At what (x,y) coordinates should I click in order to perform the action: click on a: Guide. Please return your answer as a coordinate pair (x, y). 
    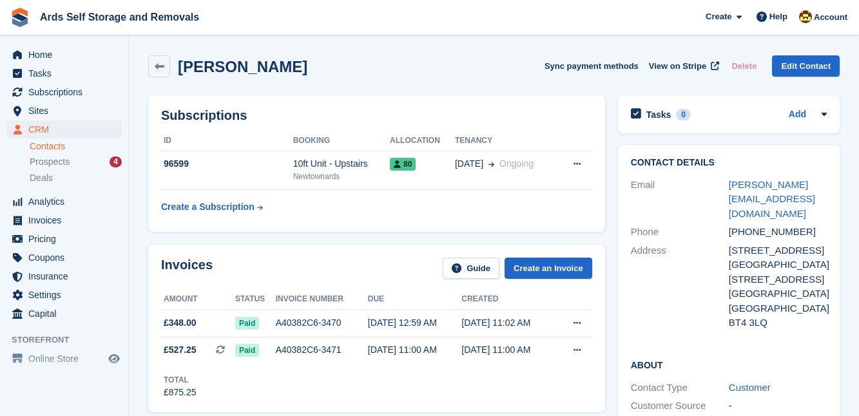
    Looking at the image, I should click on (471, 268).